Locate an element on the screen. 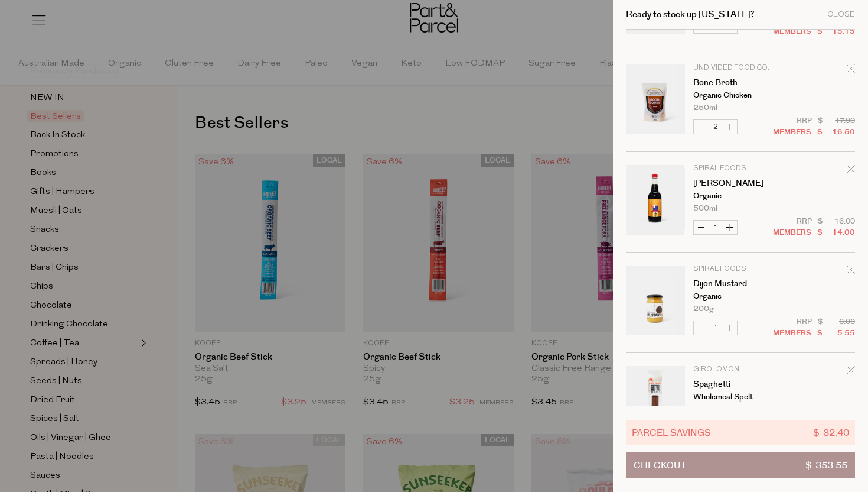 This screenshot has width=868, height=492. div: Remove Bone Broth is located at coordinates (851, 70).